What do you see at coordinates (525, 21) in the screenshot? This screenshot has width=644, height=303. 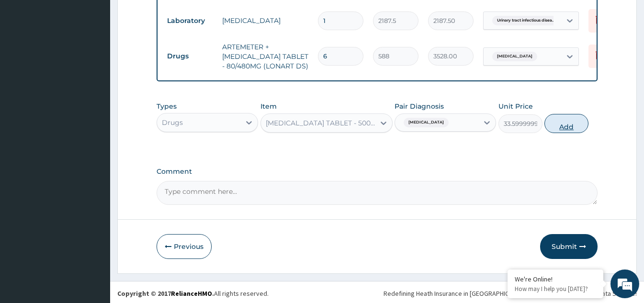 I see `span: Urinary tract infectious disea...` at bounding box center [525, 21].